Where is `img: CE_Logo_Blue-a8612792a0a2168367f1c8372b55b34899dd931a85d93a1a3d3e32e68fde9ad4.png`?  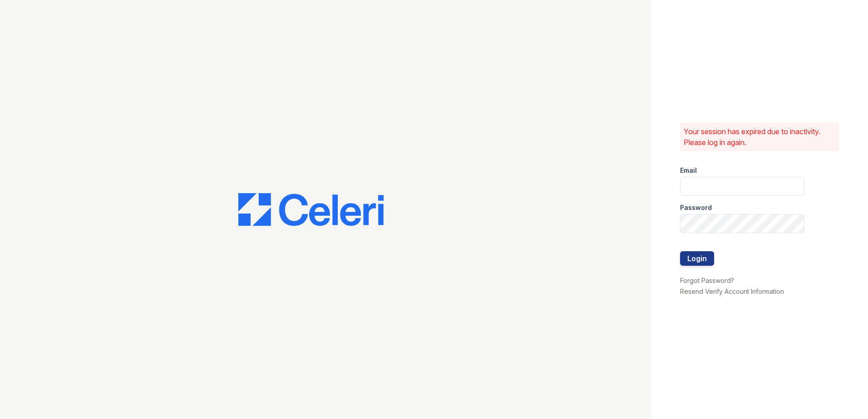
img: CE_Logo_Blue-a8612792a0a2168367f1c8372b55b34899dd931a85d93a1a3d3e32e68fde9ad4.png is located at coordinates (311, 210).